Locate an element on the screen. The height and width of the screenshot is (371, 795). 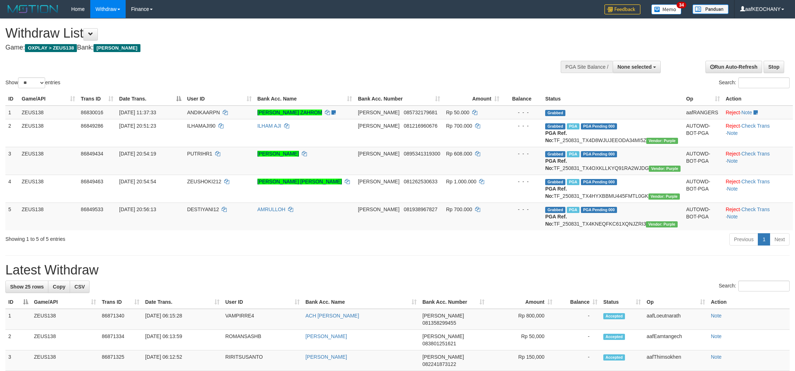
td: VAMPIRRE4 is located at coordinates (263, 319).